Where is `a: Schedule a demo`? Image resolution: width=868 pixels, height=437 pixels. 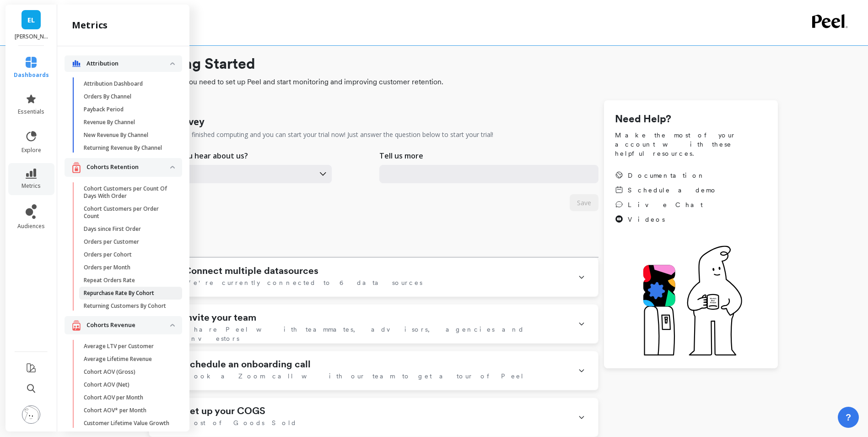 a: Schedule a demo is located at coordinates (666, 190).